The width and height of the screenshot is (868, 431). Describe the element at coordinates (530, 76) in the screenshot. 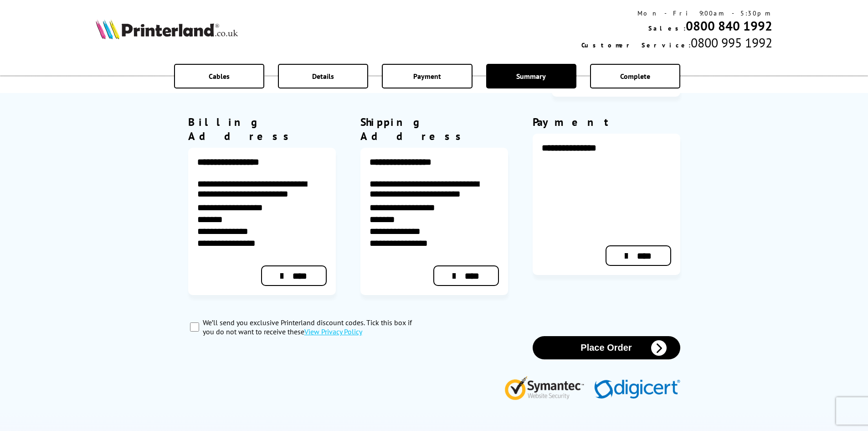

I see `span: Summary` at that location.